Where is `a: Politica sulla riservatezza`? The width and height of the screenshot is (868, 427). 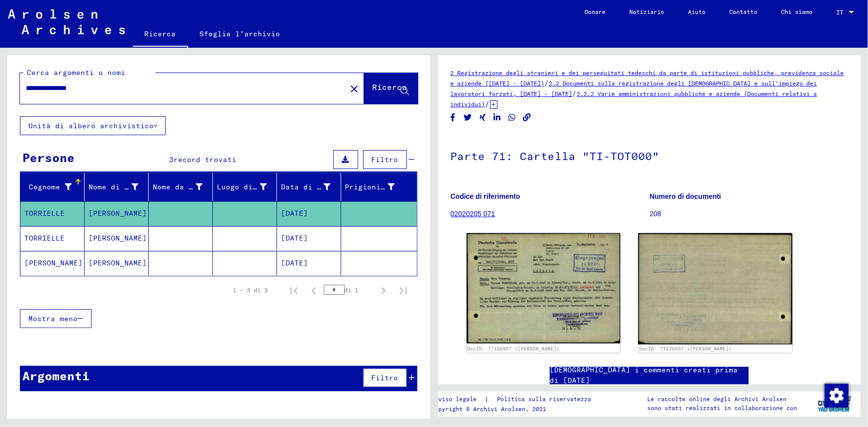 a: Politica sulla riservatezza is located at coordinates (546, 399).